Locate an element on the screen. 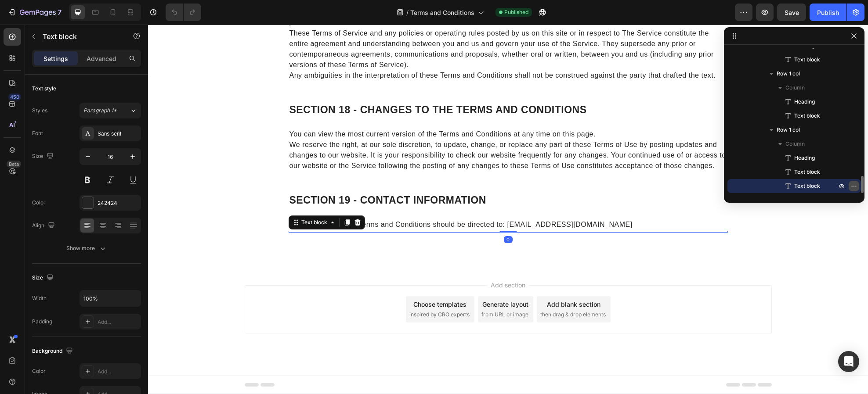  div: 242424 is located at coordinates (118, 203).